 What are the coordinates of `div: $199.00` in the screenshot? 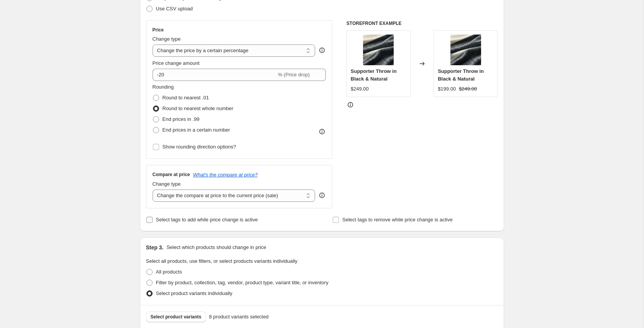 It's located at (446, 89).